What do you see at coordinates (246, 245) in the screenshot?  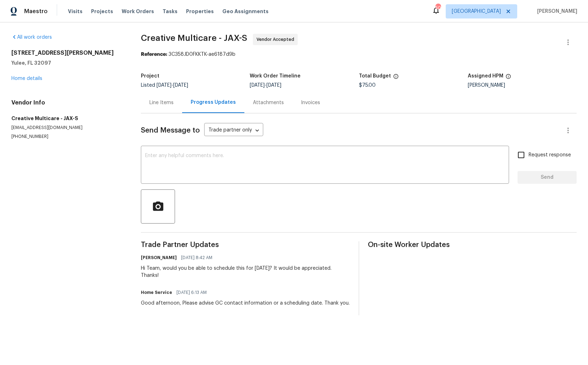 I see `span: Trade Partner Updates` at bounding box center [246, 245].